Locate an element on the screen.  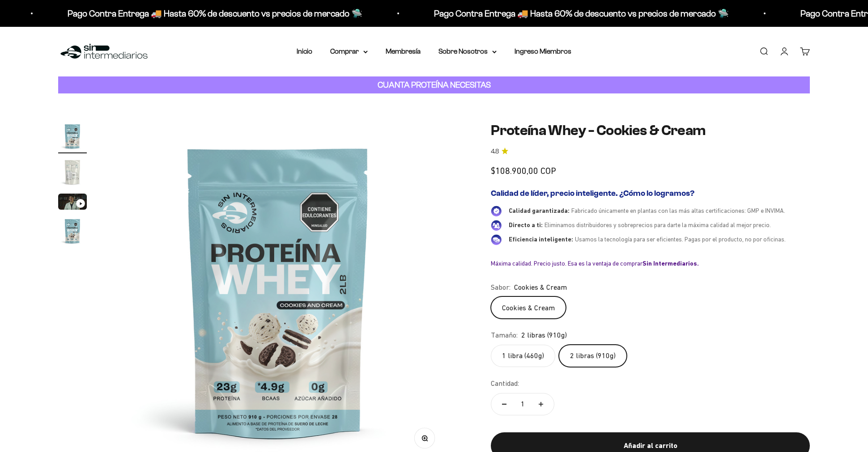
summary: Sobre Nosotros is located at coordinates (468, 52).